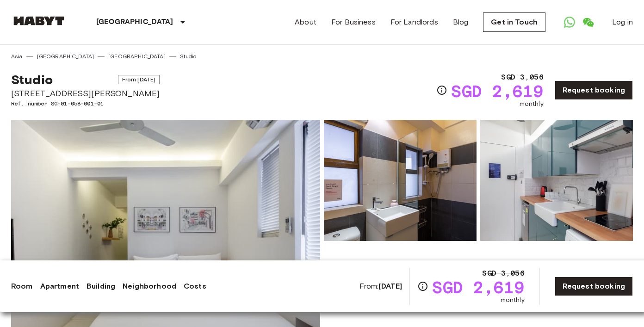  I want to click on a: Get in Touch, so click(514, 22).